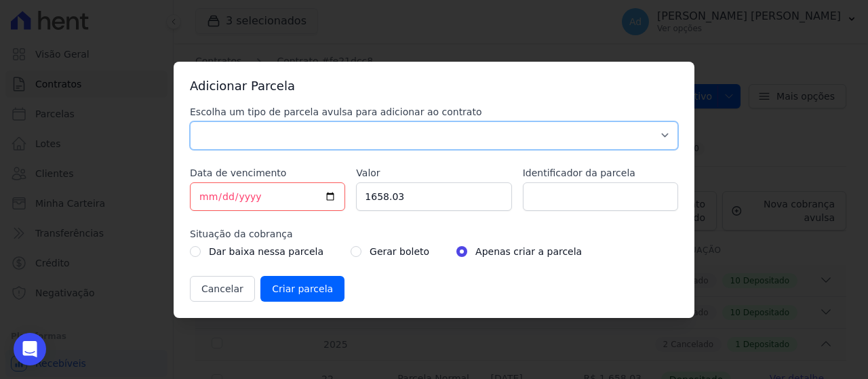 This screenshot has width=868, height=379. Describe the element at coordinates (434, 86) in the screenshot. I see `h3: Adicionar Parcela` at that location.